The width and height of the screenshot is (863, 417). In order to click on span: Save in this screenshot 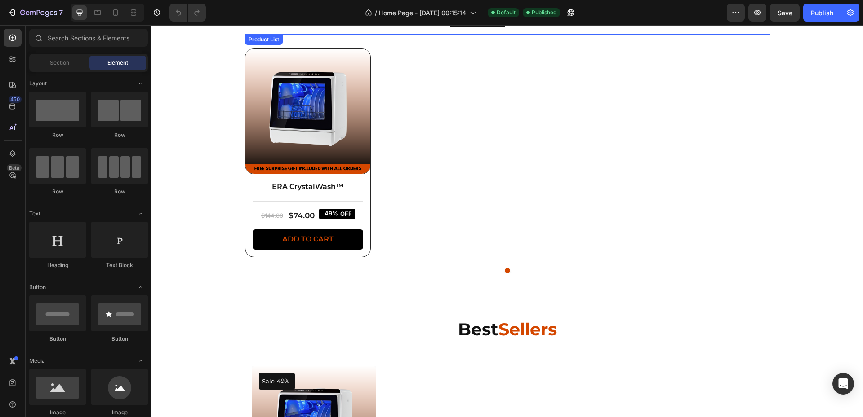, I will do `click(785, 13)`.